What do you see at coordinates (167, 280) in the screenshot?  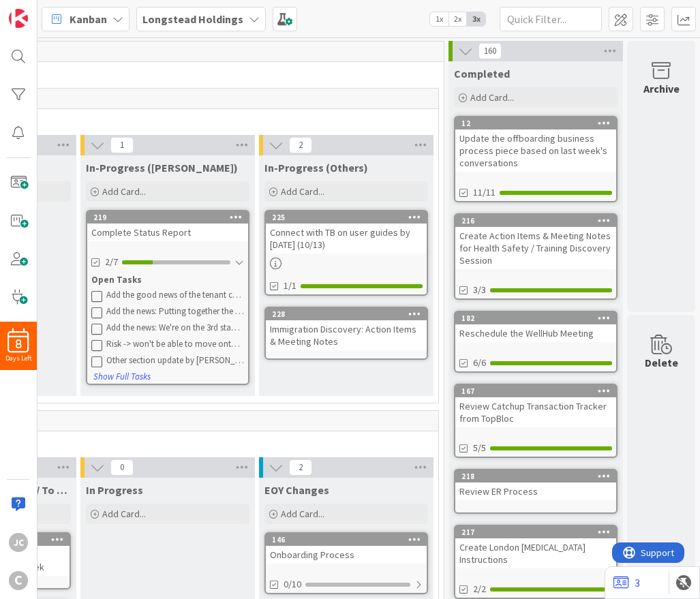 I see `div: Open Tasks` at bounding box center [167, 280].